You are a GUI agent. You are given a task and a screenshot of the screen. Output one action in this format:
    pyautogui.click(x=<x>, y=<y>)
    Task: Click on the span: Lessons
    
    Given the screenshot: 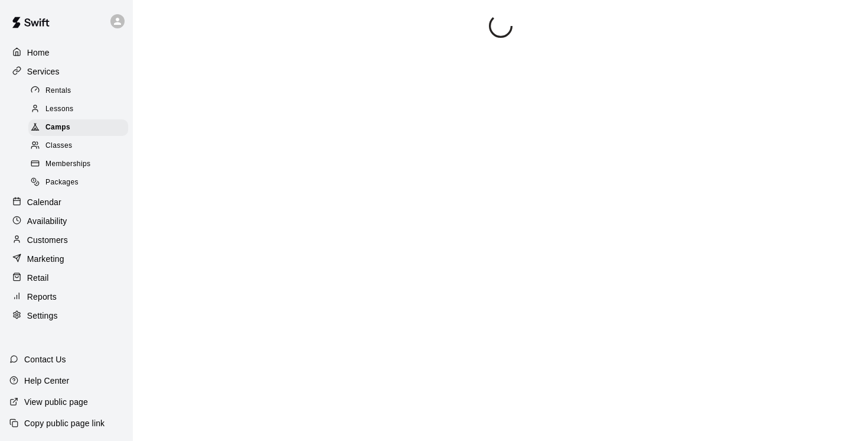 What is the action you would take?
    pyautogui.click(x=59, y=109)
    